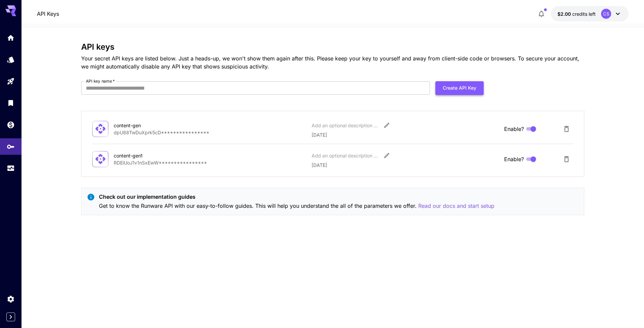 Image resolution: width=644 pixels, height=328 pixels. I want to click on div: Expand sidebar, so click(10, 317).